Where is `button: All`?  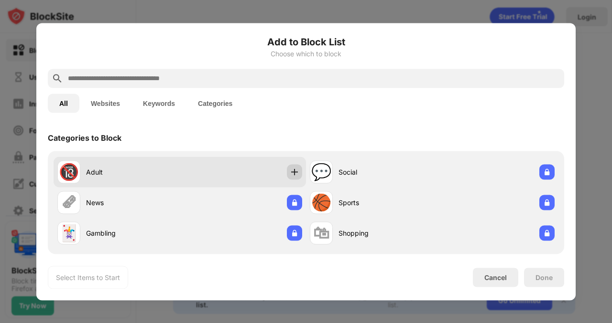 button: All is located at coordinates (64, 103).